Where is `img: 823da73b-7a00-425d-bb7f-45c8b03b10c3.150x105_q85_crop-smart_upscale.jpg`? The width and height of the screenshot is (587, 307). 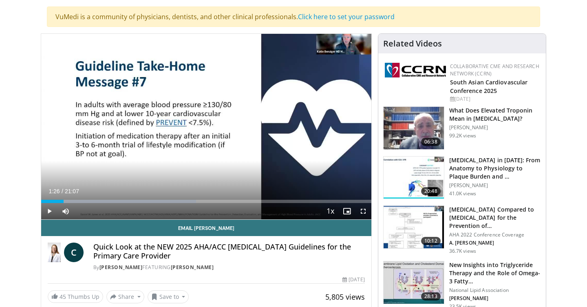 img: 823da73b-7a00-425d-bb7f-45c8b03b10c3.150x105_q85_crop-smart_upscale.jpg is located at coordinates (413, 178).